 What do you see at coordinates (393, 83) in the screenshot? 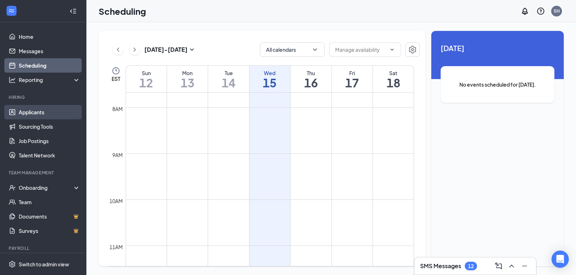
I see `h1: 18` at bounding box center [393, 83].